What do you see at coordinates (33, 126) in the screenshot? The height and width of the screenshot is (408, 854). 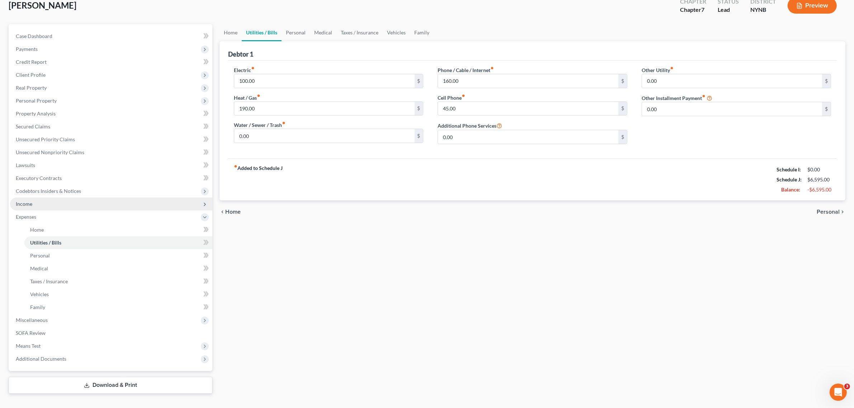 I see `span: Secured Claims` at bounding box center [33, 126].